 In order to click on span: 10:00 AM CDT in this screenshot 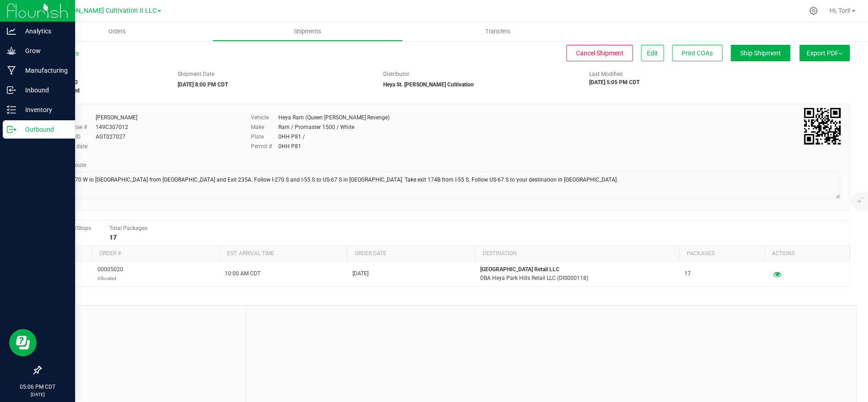, I will do `click(242, 274)`.